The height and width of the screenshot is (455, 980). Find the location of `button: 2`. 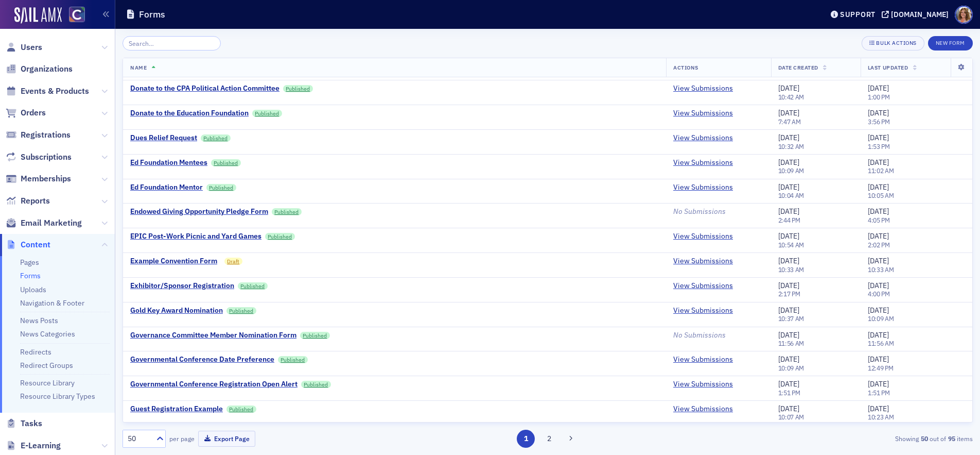

button: 2 is located at coordinates (549, 438).